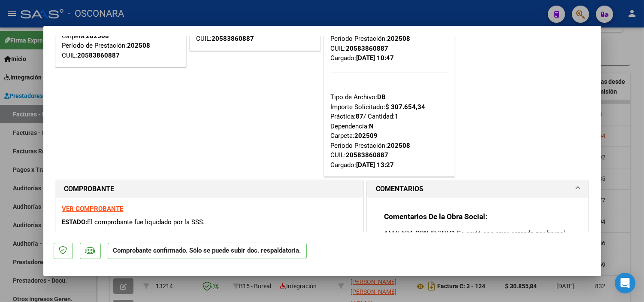  Describe the element at coordinates (478, 189) in the screenshot. I see `mat-expansion-panel-header: COMENTARIOS` at that location.